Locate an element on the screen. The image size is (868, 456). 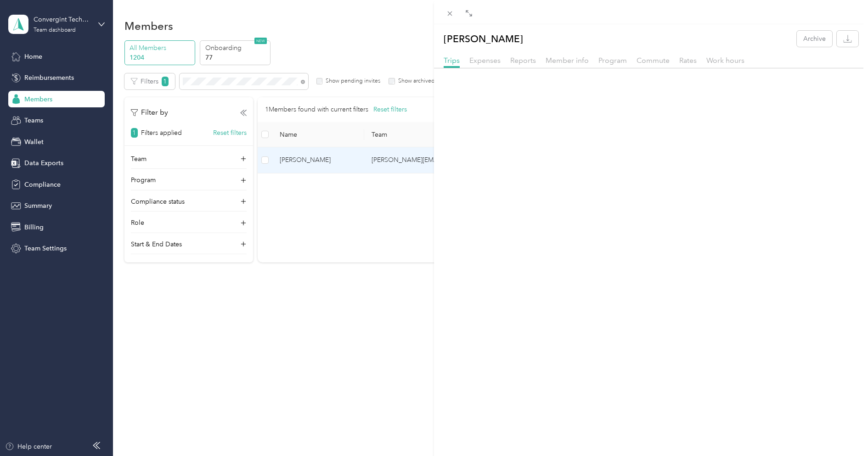
span: Trips is located at coordinates (452, 60).